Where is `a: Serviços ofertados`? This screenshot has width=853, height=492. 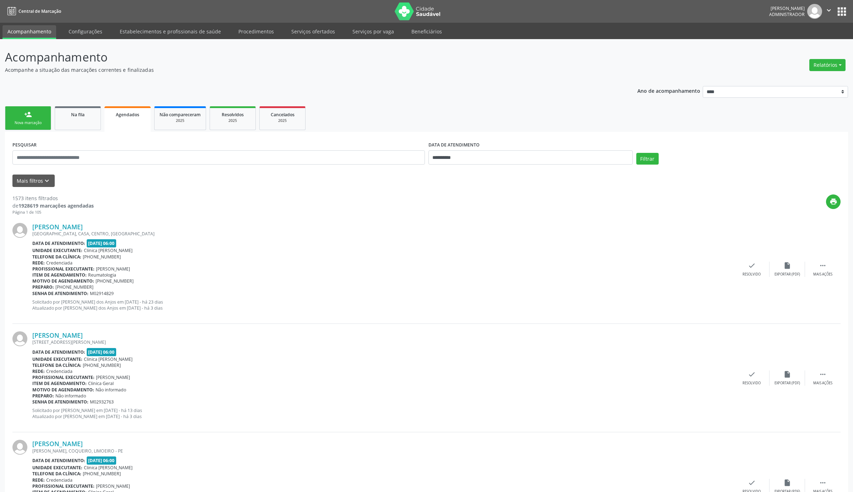
a: Serviços ofertados is located at coordinates (313, 31).